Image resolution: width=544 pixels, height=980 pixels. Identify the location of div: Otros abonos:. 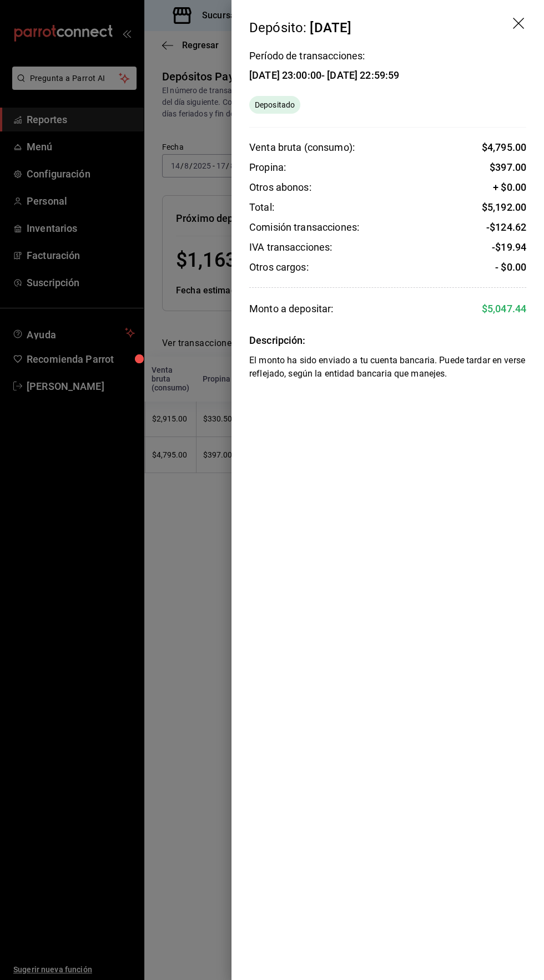
(280, 187).